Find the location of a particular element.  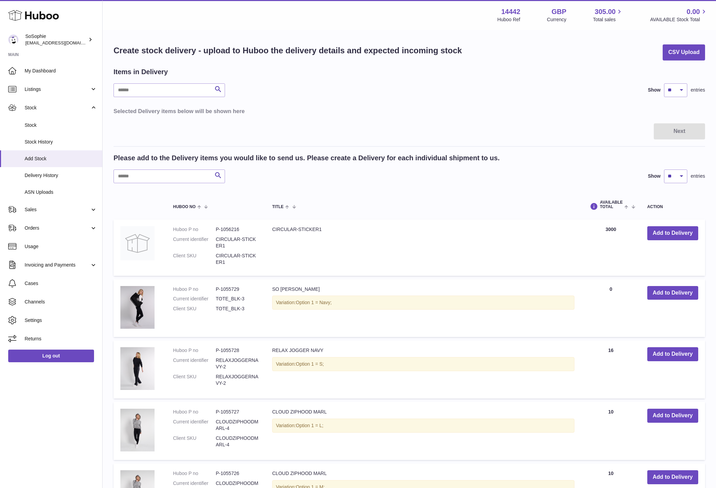

span: Delivery History is located at coordinates (61, 175).